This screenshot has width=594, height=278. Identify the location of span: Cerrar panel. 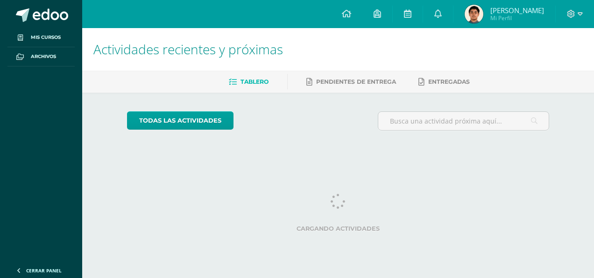
(44, 270).